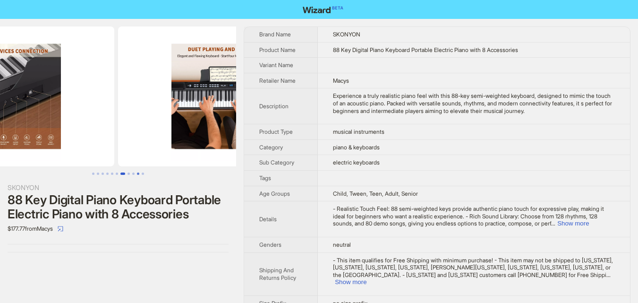 This screenshot has height=303, width=638. What do you see at coordinates (138, 173) in the screenshot?
I see `button: Go to slide 10` at bounding box center [138, 173].